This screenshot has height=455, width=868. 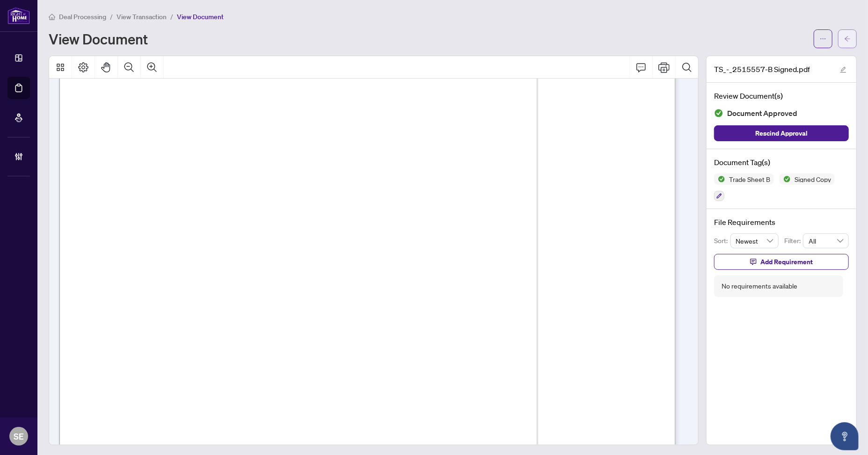 What do you see at coordinates (781, 133) in the screenshot?
I see `span: Rescind Approval` at bounding box center [781, 133].